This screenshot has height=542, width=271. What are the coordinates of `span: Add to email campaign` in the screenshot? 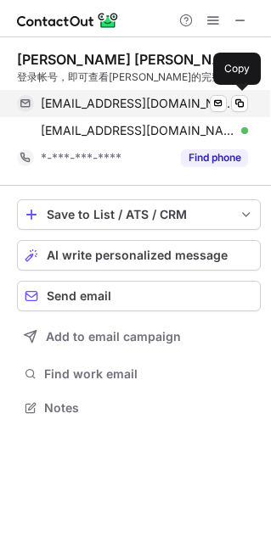 It's located at (113, 337).